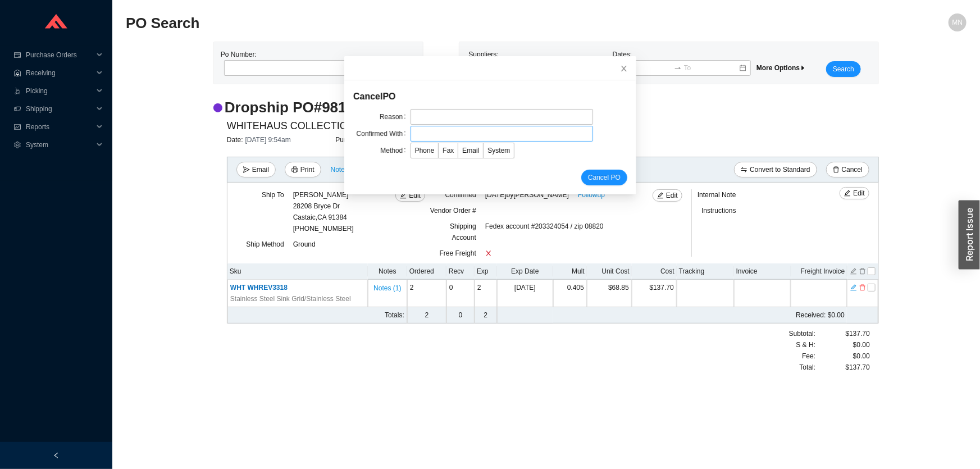 This screenshot has height=469, width=980. Describe the element at coordinates (498, 151) in the screenshot. I see `span: System` at that location.